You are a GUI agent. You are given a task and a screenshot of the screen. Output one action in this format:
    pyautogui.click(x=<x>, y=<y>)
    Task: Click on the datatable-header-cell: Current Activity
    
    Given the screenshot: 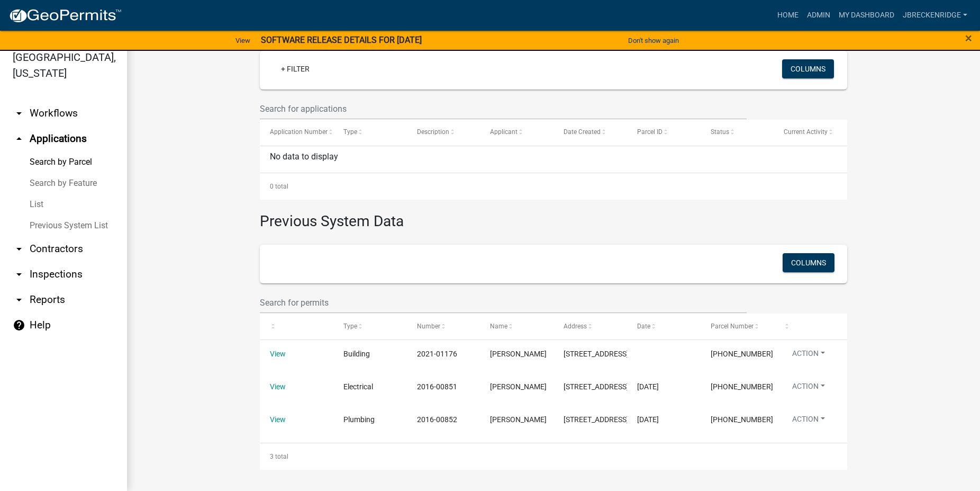 What is the action you would take?
    pyautogui.click(x=810, y=133)
    